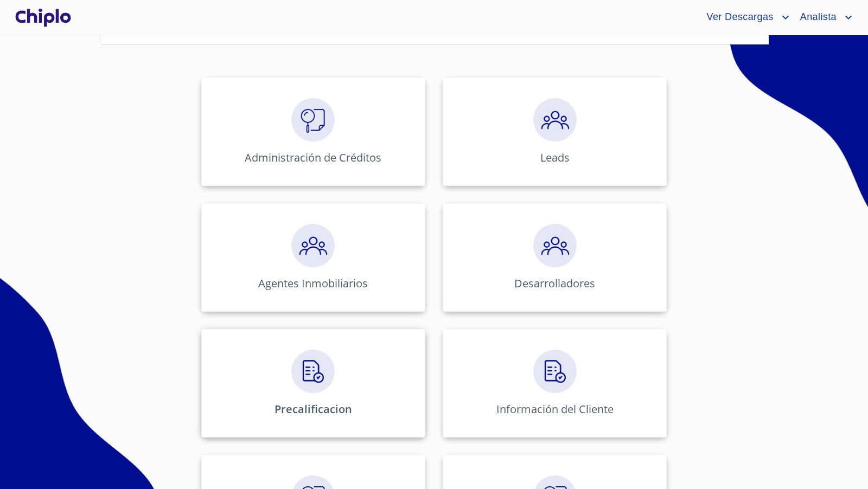  I want to click on span: Ver Descargas, so click(738, 18).